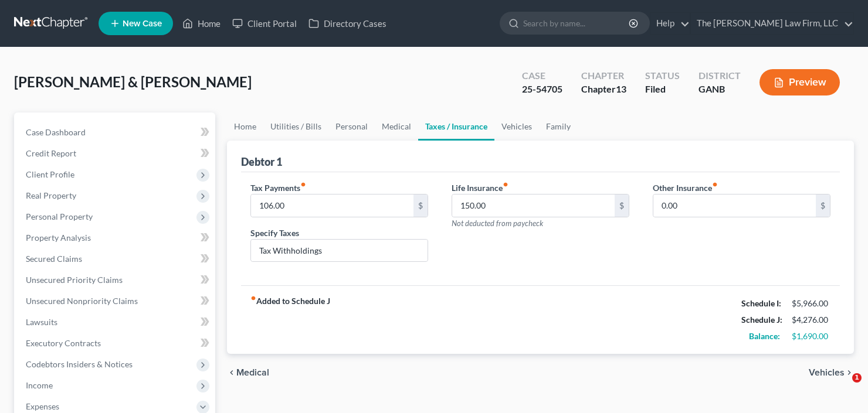 The image size is (868, 413). I want to click on div: Debtor 1, so click(262, 162).